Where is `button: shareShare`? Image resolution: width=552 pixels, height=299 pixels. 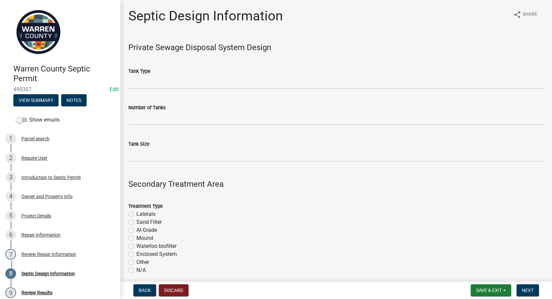
button: shareShare is located at coordinates (525, 14).